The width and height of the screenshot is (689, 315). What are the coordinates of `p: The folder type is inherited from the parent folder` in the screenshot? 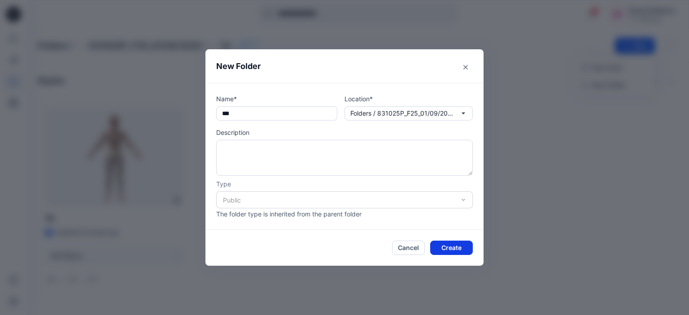 It's located at (345, 214).